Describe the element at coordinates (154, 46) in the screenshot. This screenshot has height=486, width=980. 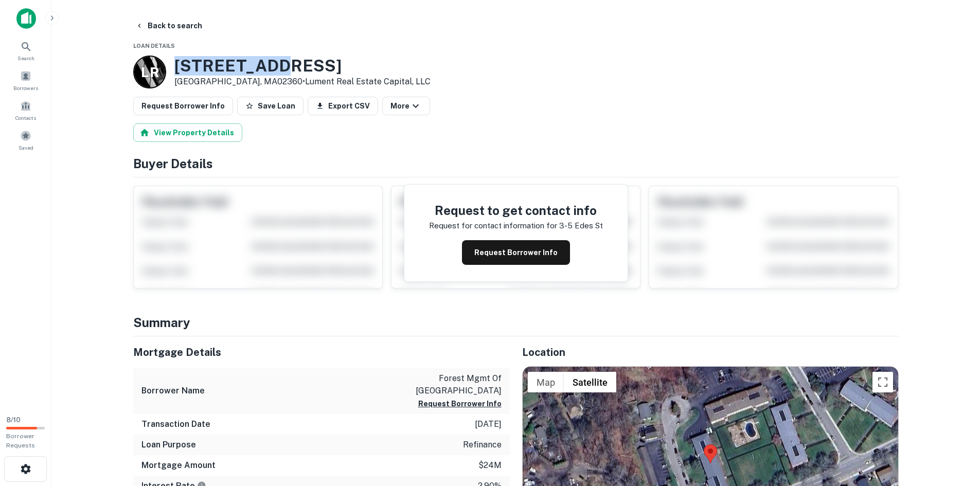
I see `span: Loan Details` at that location.